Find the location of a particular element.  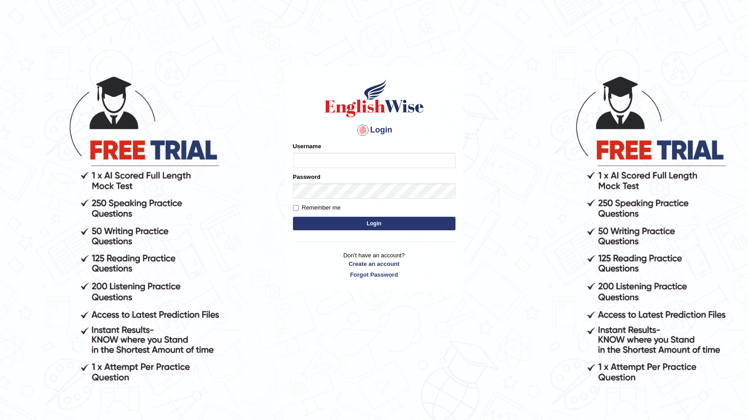

h4: Login is located at coordinates (374, 130).